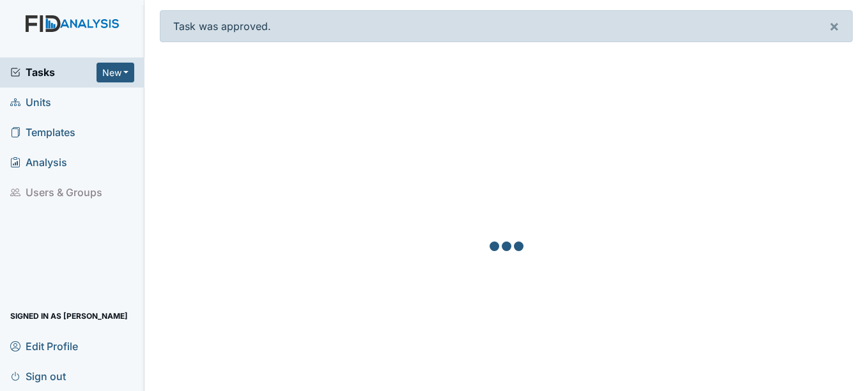 The image size is (868, 391). I want to click on span: Units, so click(31, 102).